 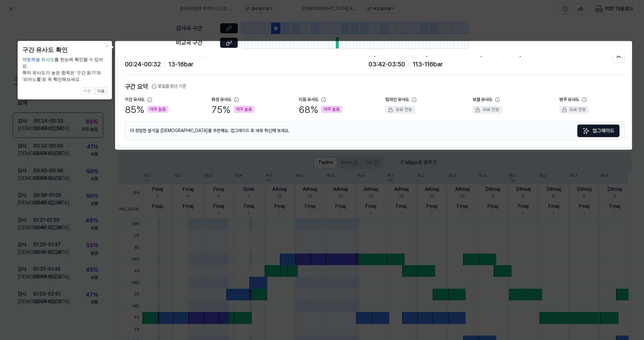 What do you see at coordinates (65, 69) in the screenshot?
I see `div: 각 를 한눈에 확인할 수 있어요. 특히 유사도가 높은 항목은 ‘구간 듣기’와 ‘피아노롤’로 꼭 확인해보세요.` at bounding box center [65, 69].